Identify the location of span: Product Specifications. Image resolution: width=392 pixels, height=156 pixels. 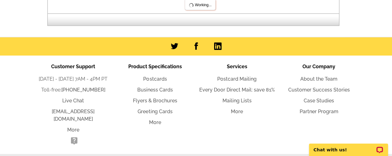
(155, 66).